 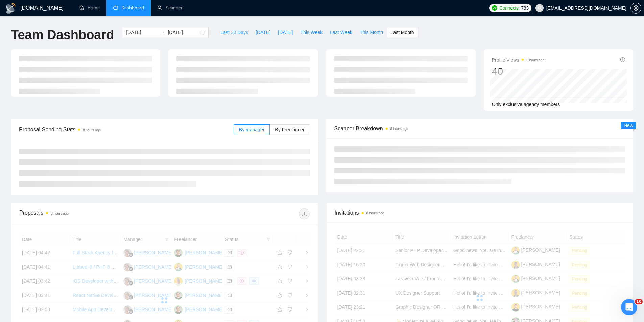 What do you see at coordinates (183, 32) in the screenshot?
I see `input: End date` at bounding box center [183, 32].